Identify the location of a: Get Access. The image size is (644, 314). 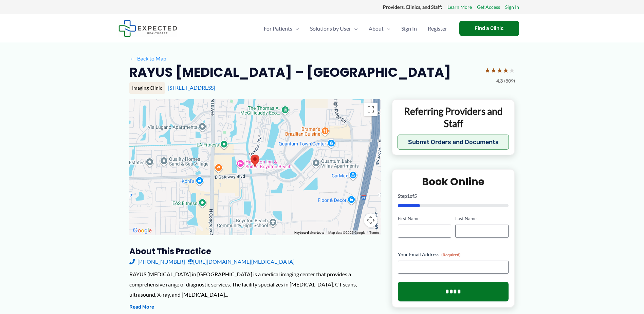
(488, 7).